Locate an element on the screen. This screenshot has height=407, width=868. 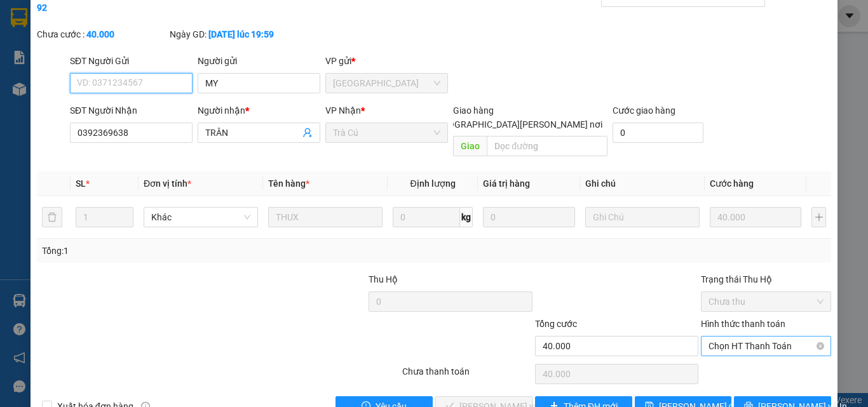
span: Sài Gòn is located at coordinates (387, 84).